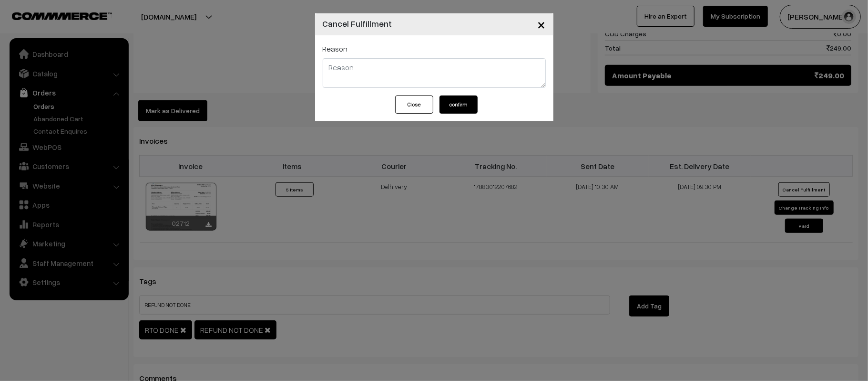  Describe the element at coordinates (335, 49) in the screenshot. I see `label: Reason` at that location.